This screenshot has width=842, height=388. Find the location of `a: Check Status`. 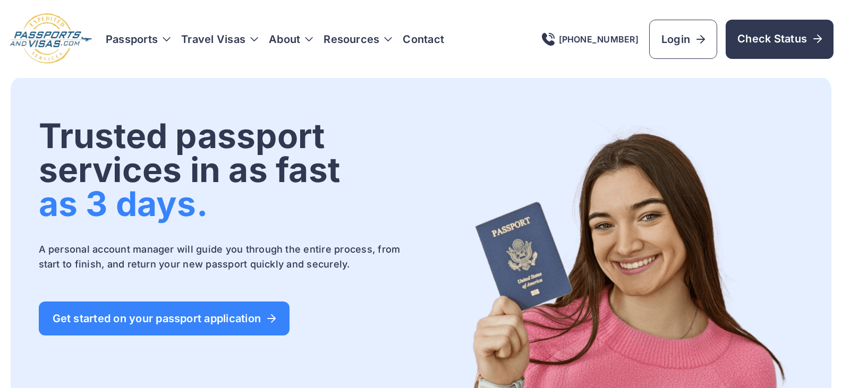

a: Check Status is located at coordinates (779, 39).